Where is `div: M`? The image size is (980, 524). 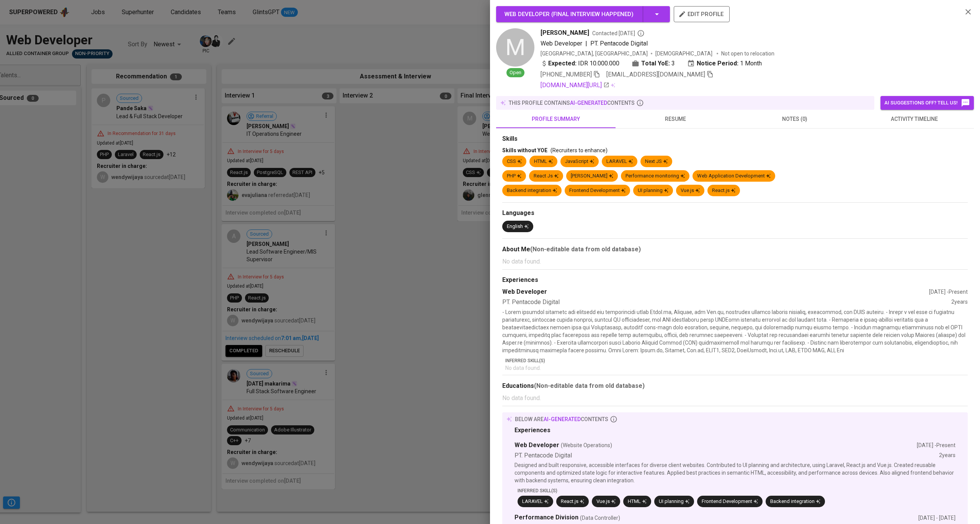 div: M is located at coordinates (515, 47).